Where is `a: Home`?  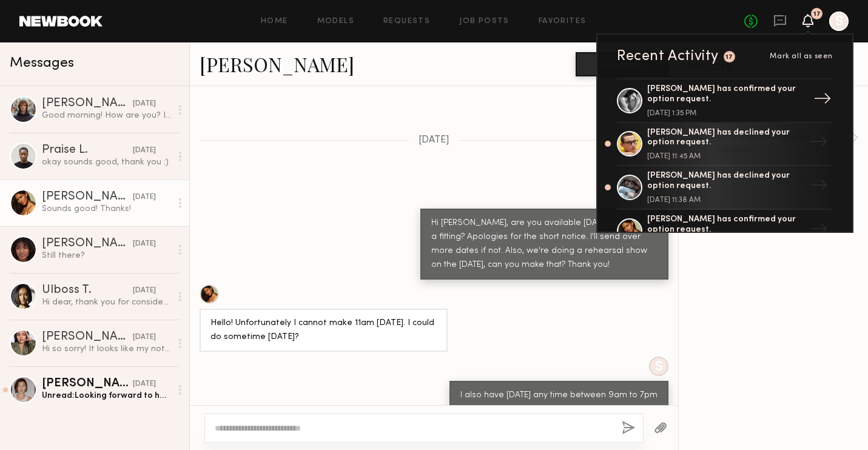
a: Home is located at coordinates (274, 22).